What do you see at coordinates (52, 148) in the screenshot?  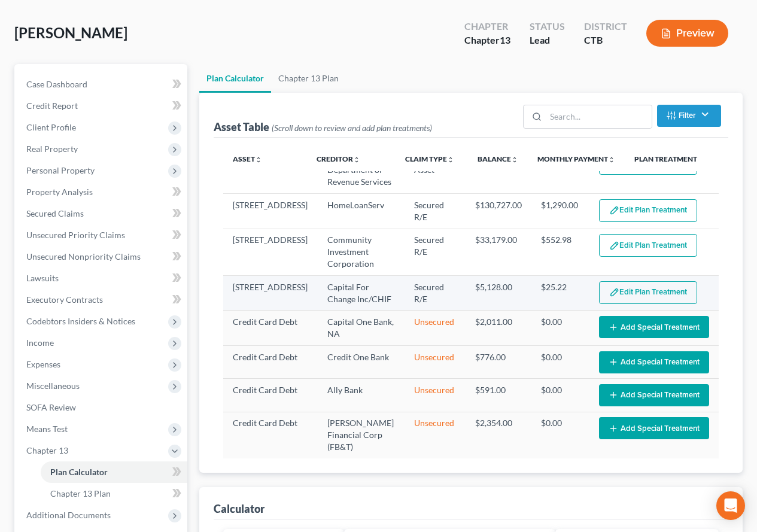 I see `span: Real Property` at bounding box center [52, 148].